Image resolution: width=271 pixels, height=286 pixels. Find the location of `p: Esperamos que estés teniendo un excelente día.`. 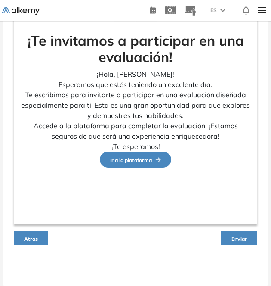

p: Esperamos que estés teniendo un excelente día. is located at coordinates (135, 84).